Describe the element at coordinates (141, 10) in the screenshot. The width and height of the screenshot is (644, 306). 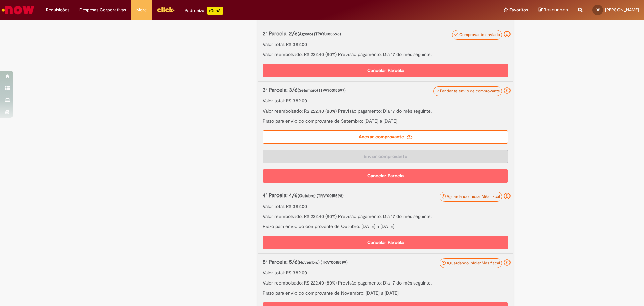
I see `span: More` at that location.